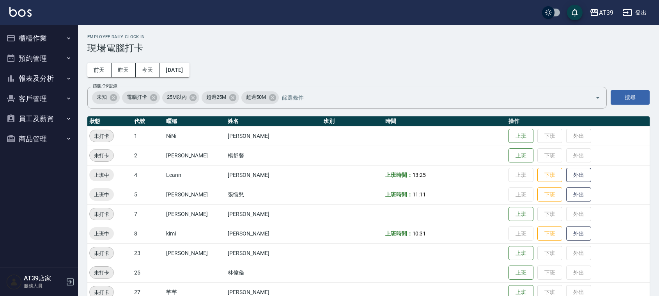  Describe the element at coordinates (598, 98) in the screenshot. I see `button: Open` at that location.